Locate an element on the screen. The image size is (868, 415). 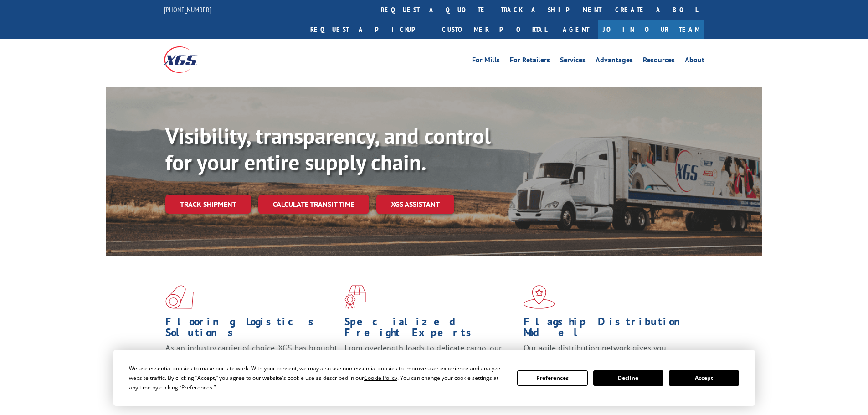
a: Services is located at coordinates (572, 62).